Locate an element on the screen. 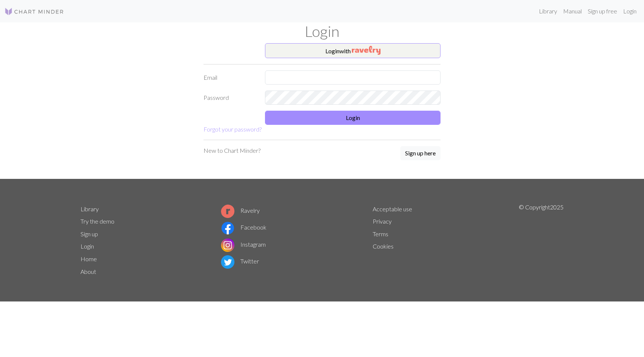 This screenshot has height=357, width=644. img: Facebook logo is located at coordinates (228, 228).